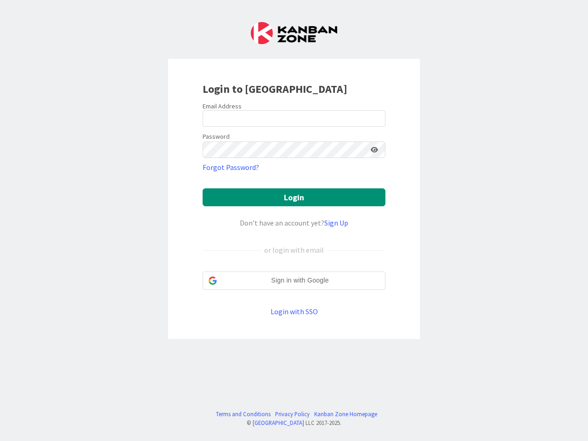 This screenshot has height=441, width=588. Describe the element at coordinates (222, 106) in the screenshot. I see `label: Email Address` at that location.